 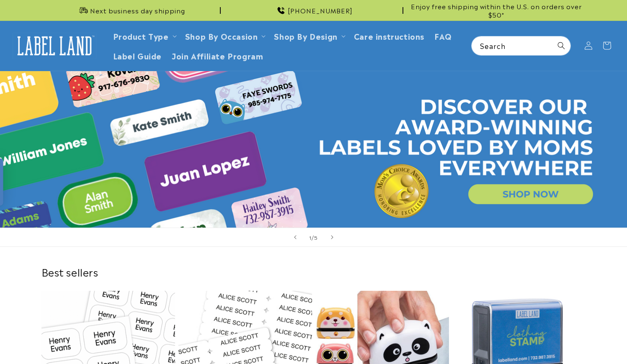 I want to click on span: Join Affiliate Program, so click(x=217, y=55).